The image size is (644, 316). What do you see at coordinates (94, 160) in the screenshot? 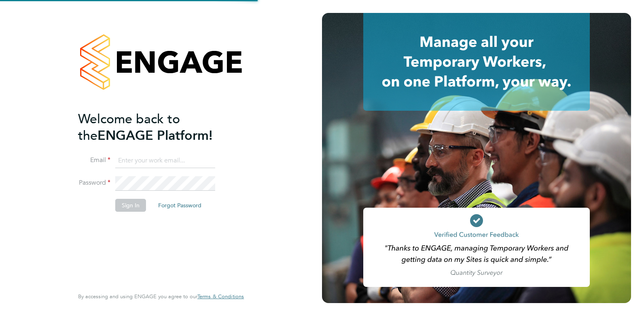
I see `label: Email` at bounding box center [94, 160].